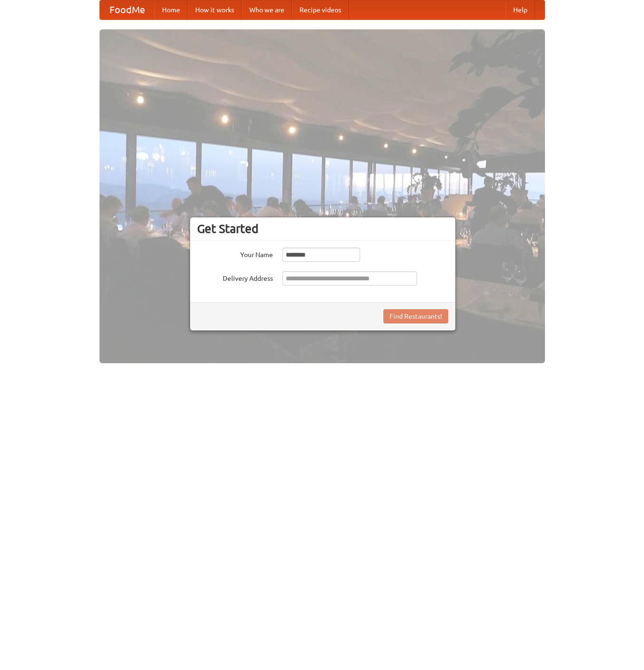  I want to click on label: Delivery Address, so click(235, 277).